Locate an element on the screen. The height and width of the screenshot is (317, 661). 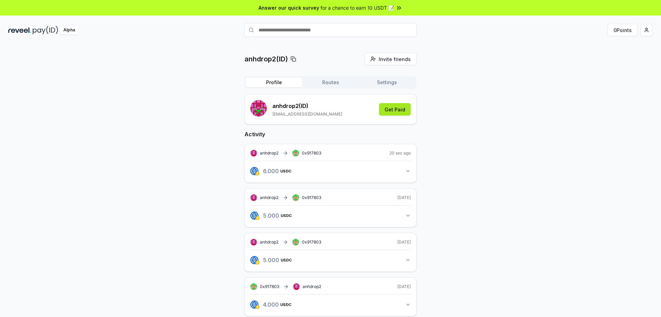
button: 6.000USDC is located at coordinates (331, 171).